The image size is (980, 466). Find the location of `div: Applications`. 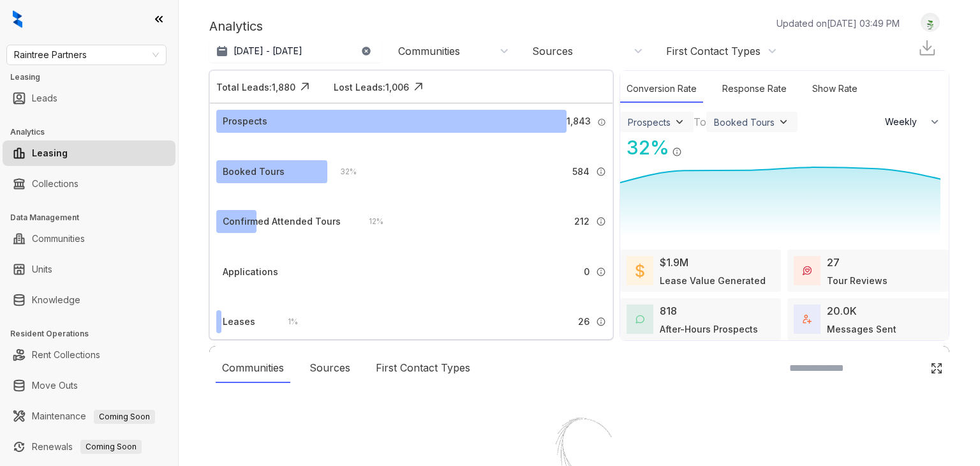

div: Applications is located at coordinates (250, 272).